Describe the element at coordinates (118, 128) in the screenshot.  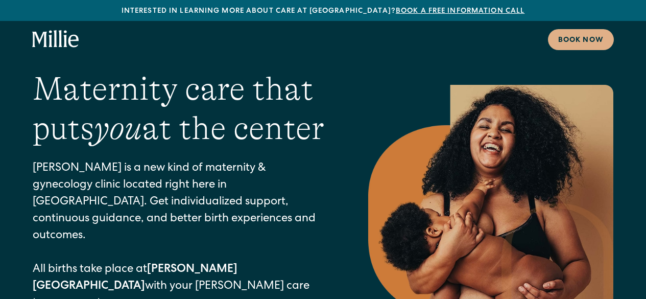
I see `em: you` at that location.